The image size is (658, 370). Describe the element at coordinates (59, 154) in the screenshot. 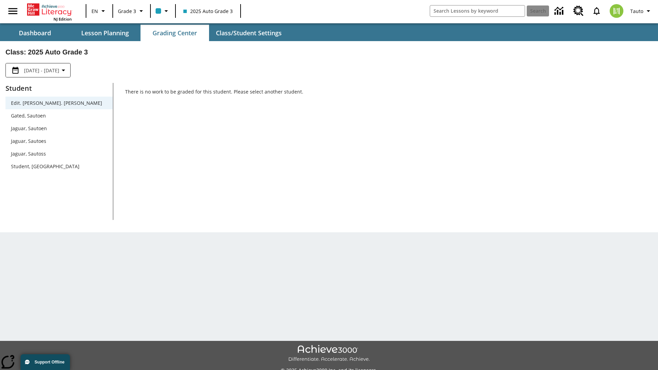

I see `div: Jaguar, Sautoss` at that location.